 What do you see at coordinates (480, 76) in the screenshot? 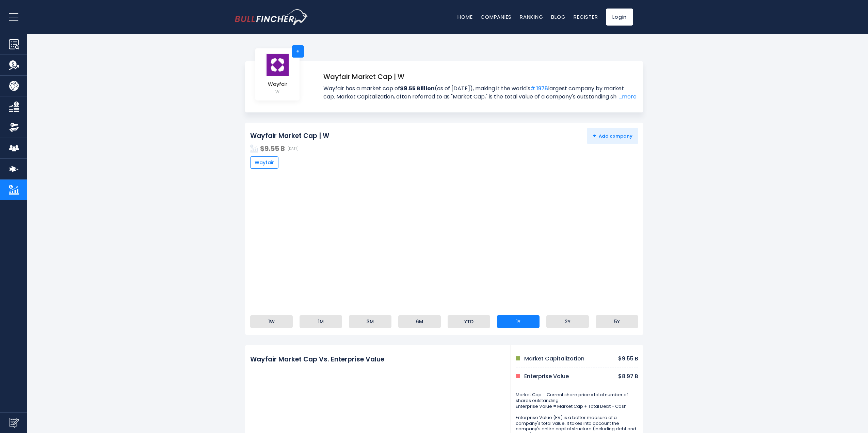
I see `h1: Wayfair Market Cap | W` at bounding box center [480, 76].